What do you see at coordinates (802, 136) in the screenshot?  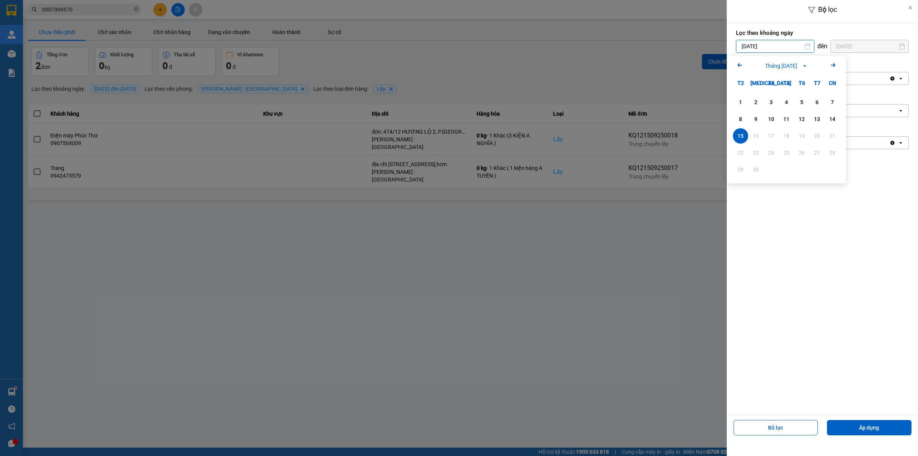 I see `div: Not available. Thứ Sáu, tháng 09 19 2025.` at bounding box center [802, 136].